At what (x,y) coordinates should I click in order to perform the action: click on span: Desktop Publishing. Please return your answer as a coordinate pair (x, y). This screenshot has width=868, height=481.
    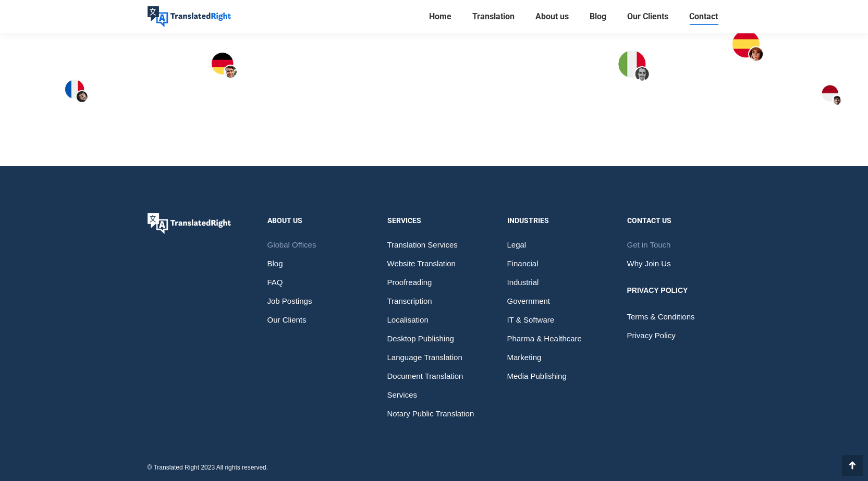
    Looking at the image, I should click on (421, 339).